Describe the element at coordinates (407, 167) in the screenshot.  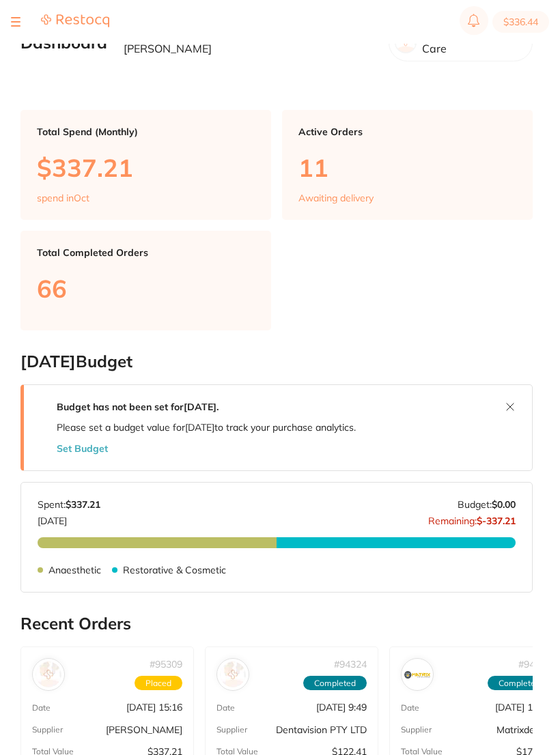
I see `p: 11` at that location.